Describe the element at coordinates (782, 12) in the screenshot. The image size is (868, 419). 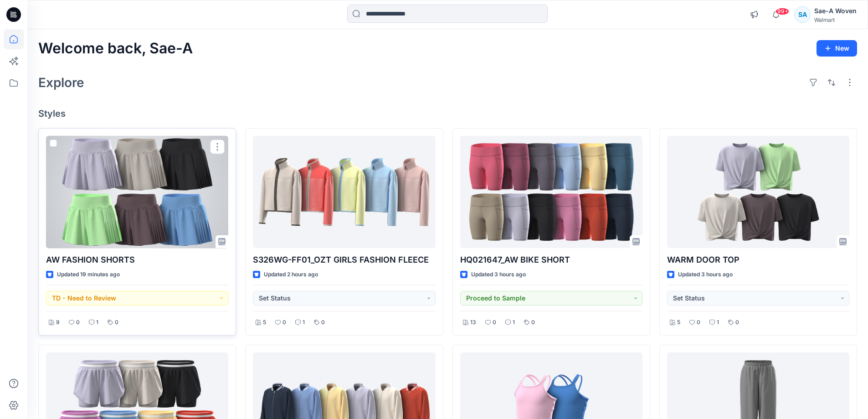
I see `span: 99+` at that location.